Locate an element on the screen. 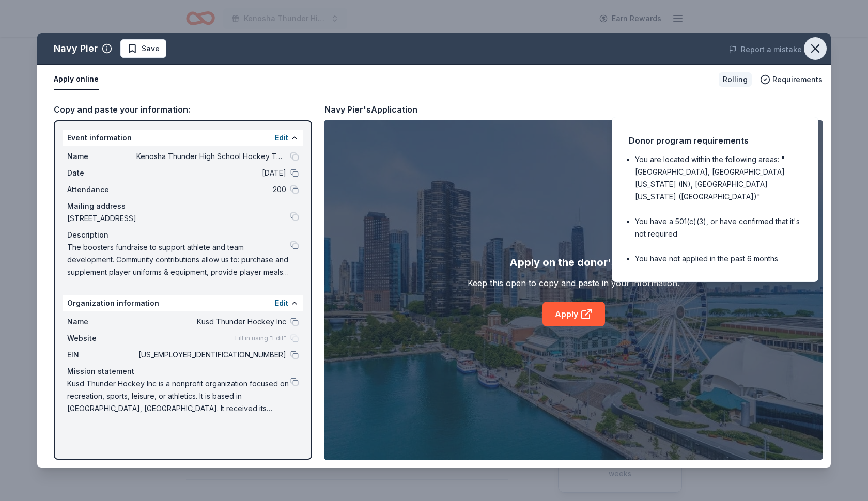 Image resolution: width=868 pixels, height=501 pixels. div: Keep this open to copy and paste in your information. is located at coordinates (574, 283).